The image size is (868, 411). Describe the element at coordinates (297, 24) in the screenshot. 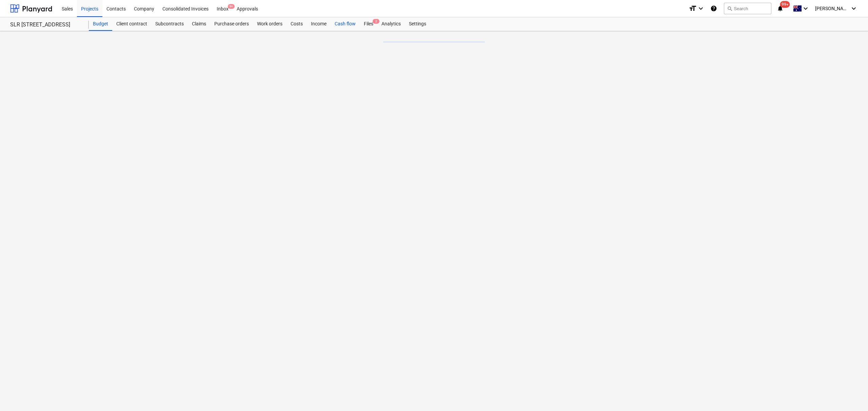

I see `a: Costs` at that location.